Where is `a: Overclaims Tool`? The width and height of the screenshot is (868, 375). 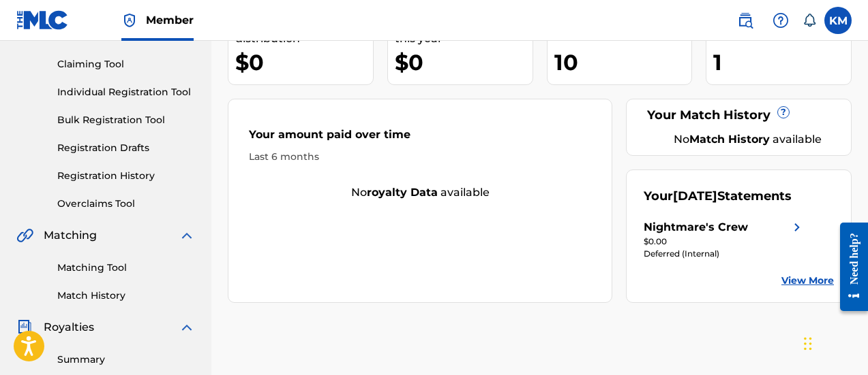 a: Overclaims Tool is located at coordinates (126, 204).